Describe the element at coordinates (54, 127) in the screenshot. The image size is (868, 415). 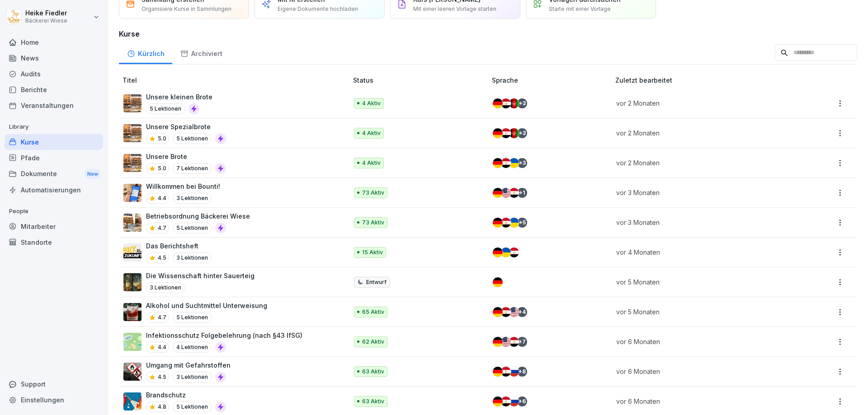
I see `p: Library` at that location.